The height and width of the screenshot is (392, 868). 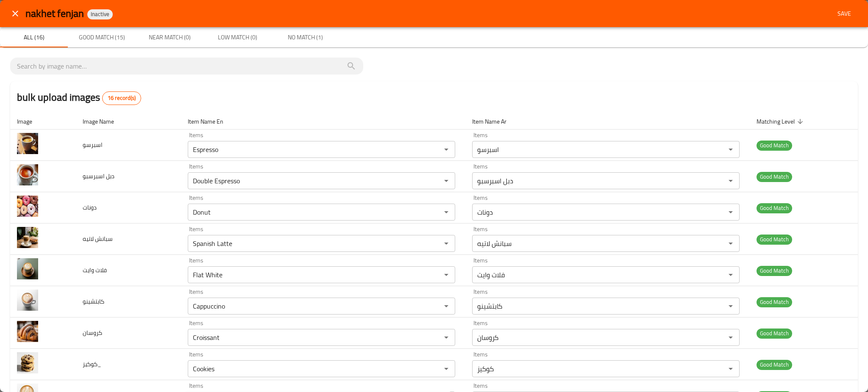 I want to click on span: Good Match (15), so click(x=101, y=38).